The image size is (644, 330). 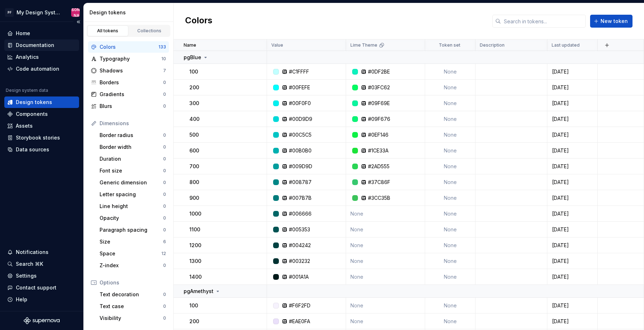 I want to click on a: Documentation, so click(x=41, y=45).